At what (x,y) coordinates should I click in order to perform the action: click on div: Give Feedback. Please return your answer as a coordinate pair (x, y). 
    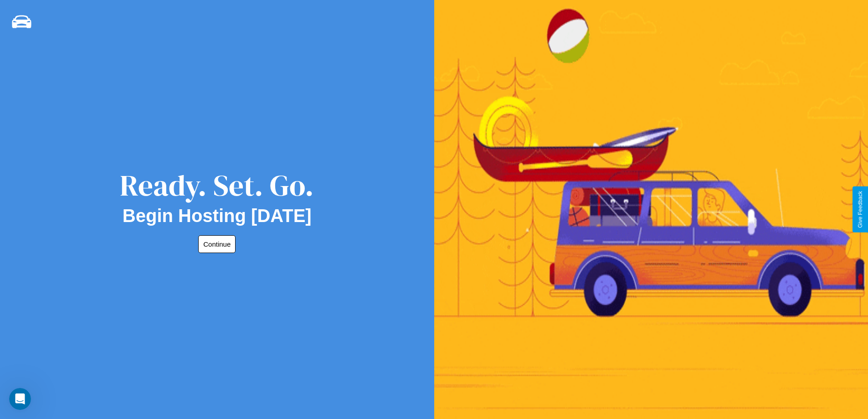
    Looking at the image, I should click on (861, 210).